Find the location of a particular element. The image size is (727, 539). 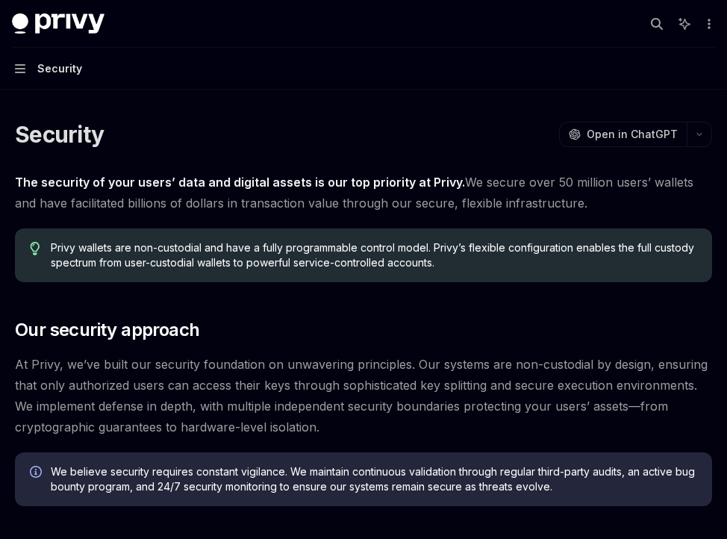

span: Our security approach is located at coordinates (107, 330).